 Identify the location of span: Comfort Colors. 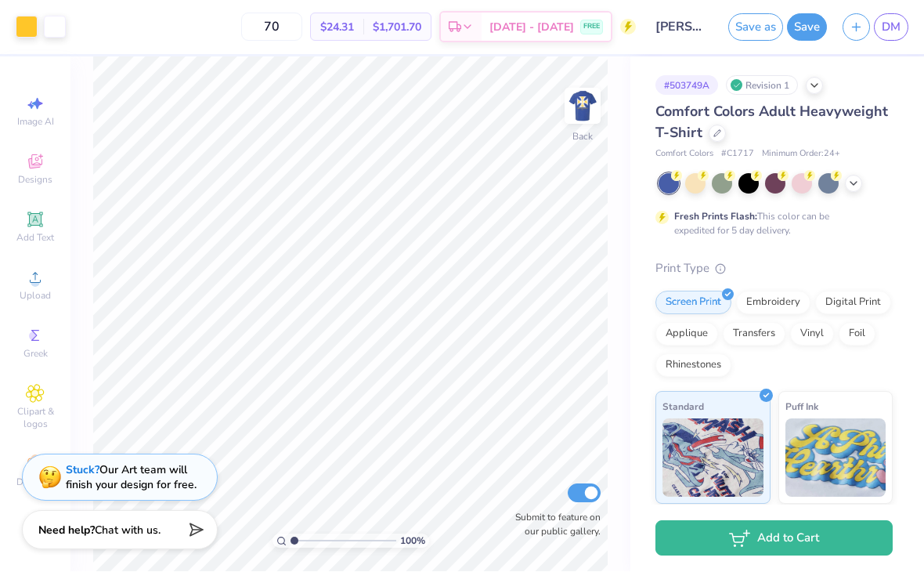
(685, 155).